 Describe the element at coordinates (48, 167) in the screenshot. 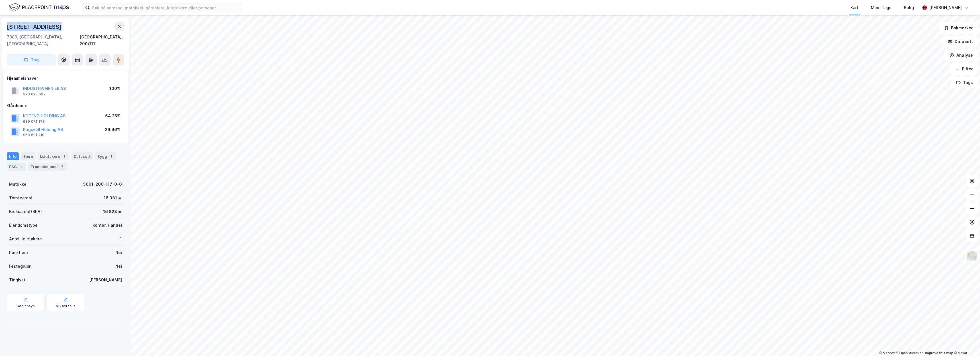

I see `div: Transaksjoner` at that location.